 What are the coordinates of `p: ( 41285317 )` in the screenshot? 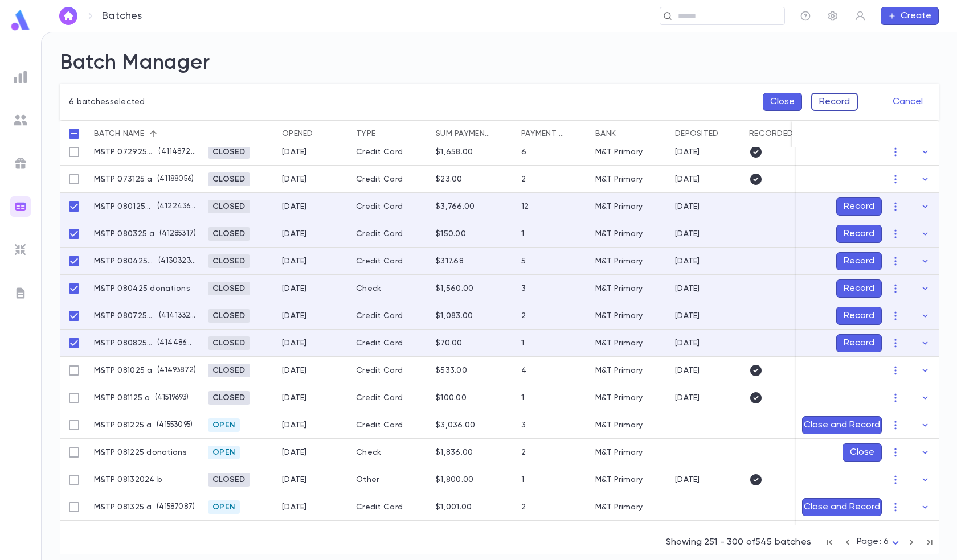 It's located at (175, 234).